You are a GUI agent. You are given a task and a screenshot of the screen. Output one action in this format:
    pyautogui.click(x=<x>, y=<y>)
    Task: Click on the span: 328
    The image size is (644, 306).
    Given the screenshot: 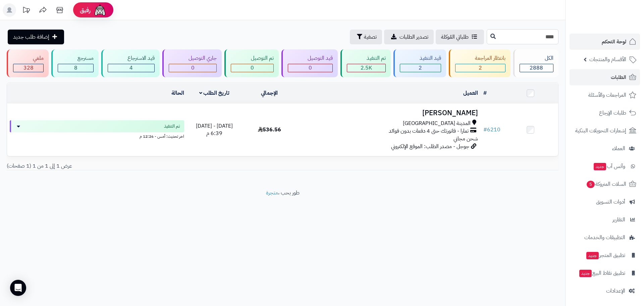 What is the action you would take?
    pyautogui.click(x=29, y=68)
    